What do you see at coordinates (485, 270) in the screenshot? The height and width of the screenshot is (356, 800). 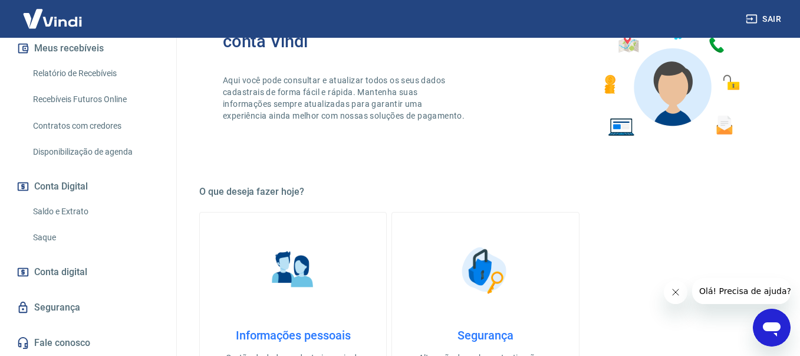 I see `img: Segurança` at bounding box center [485, 270].